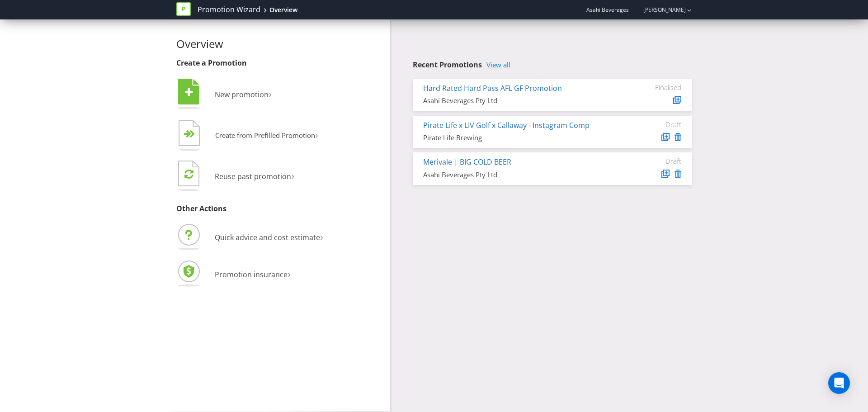  I want to click on button: Create from Prefilled Promotion›, so click(247, 136).